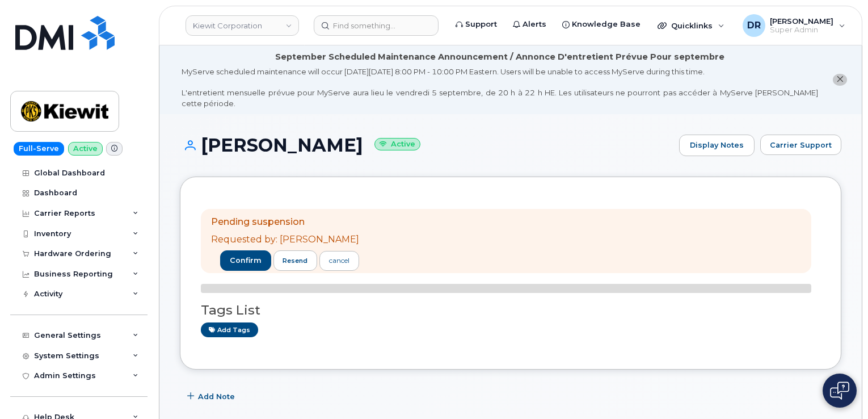 This screenshot has width=868, height=419. What do you see at coordinates (800, 144) in the screenshot?
I see `span: Carrier Support` at bounding box center [800, 144].